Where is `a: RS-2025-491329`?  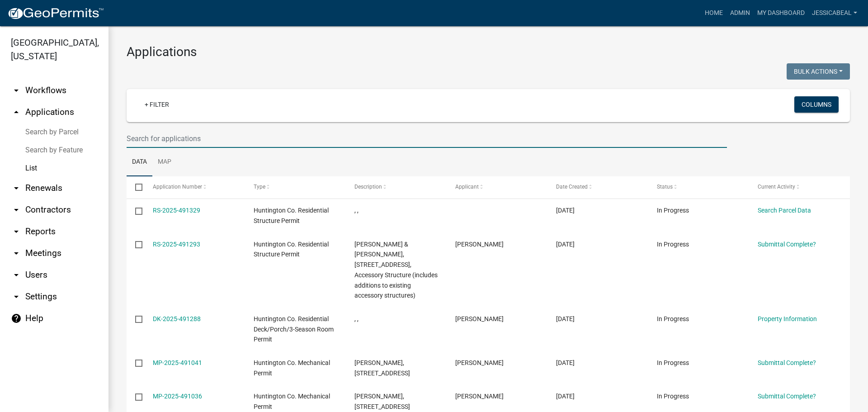 a: RS-2025-491329 is located at coordinates (176, 210).